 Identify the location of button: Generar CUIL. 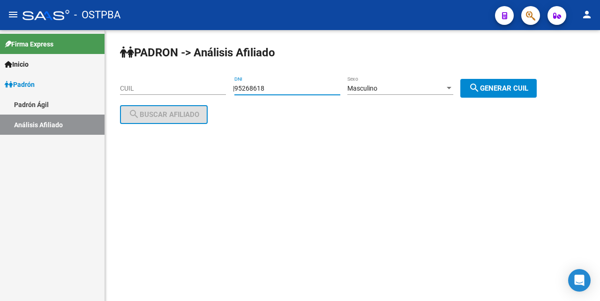
(498, 88).